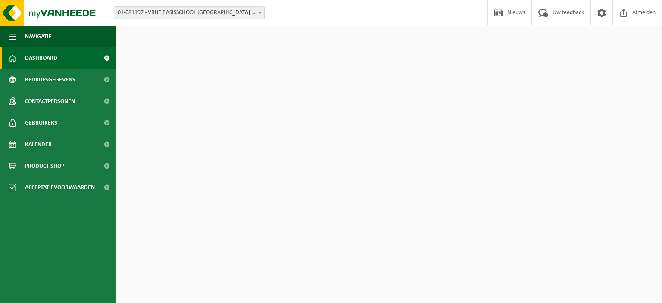 This screenshot has height=303, width=662. What do you see at coordinates (41, 123) in the screenshot?
I see `span: Gebruikers` at bounding box center [41, 123].